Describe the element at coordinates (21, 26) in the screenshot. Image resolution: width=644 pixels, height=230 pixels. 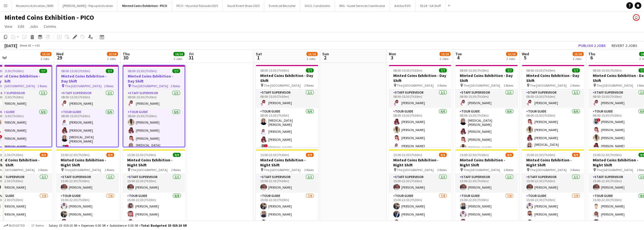
I see `a: Edit` at that location.